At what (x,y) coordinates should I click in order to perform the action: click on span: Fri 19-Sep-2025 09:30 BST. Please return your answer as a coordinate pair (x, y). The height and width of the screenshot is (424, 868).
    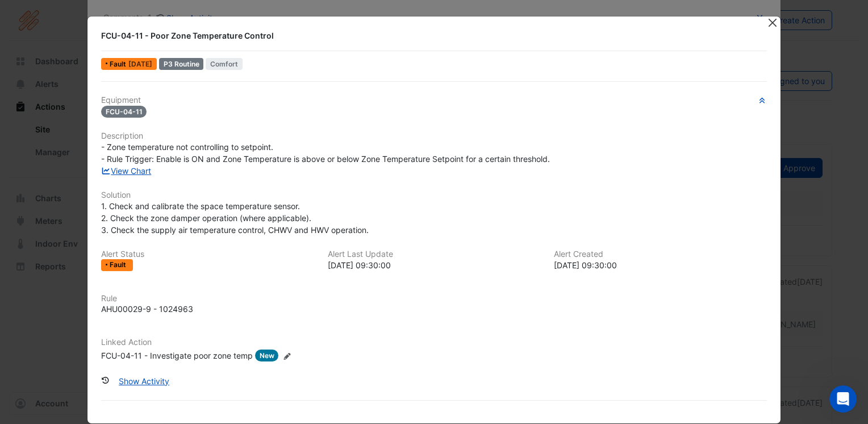
    Looking at the image, I should click on (140, 64).